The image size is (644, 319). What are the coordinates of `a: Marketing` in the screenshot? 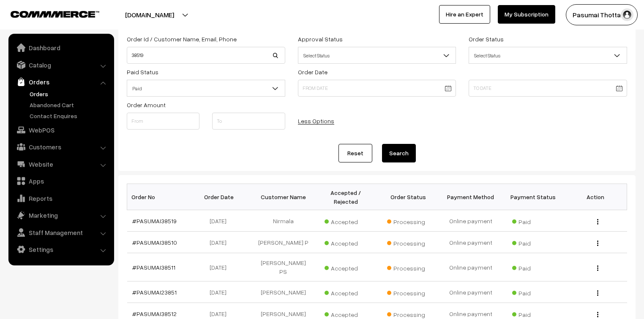 It's located at (61, 216).